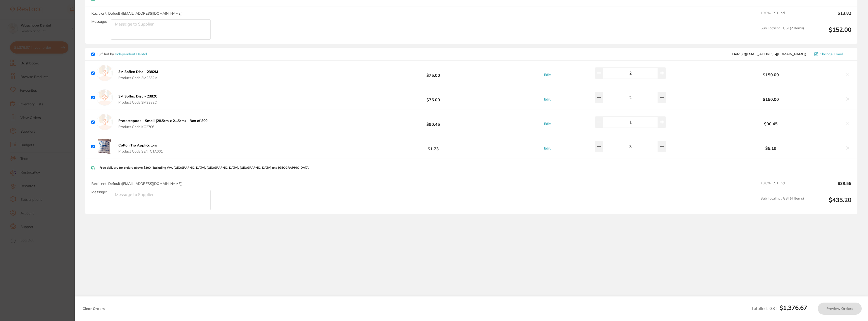 The image size is (868, 321). What do you see at coordinates (163, 121) in the screenshot?
I see `b: Protectapads - Small (28.5cm x 21.5cm) - Box of 800` at bounding box center [163, 121].